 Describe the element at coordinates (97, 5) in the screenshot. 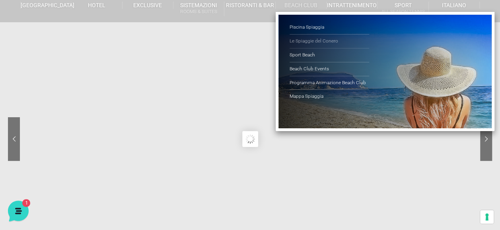

I see `a: Hotel` at that location.